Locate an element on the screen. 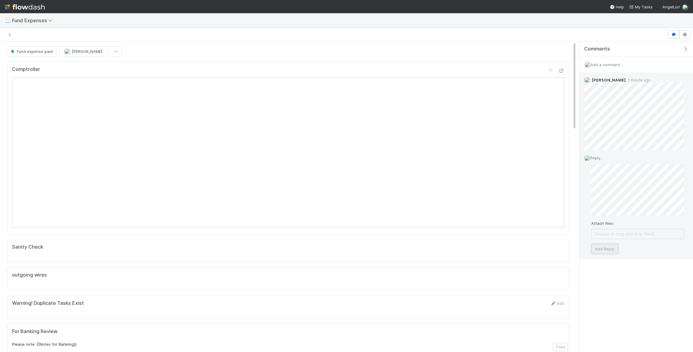  a: Edit is located at coordinates (557, 303).